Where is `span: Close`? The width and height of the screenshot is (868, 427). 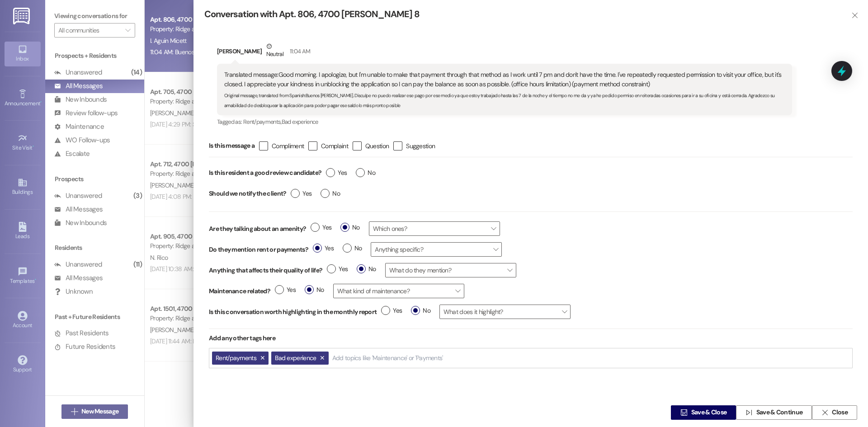 span: Close is located at coordinates (840, 412).